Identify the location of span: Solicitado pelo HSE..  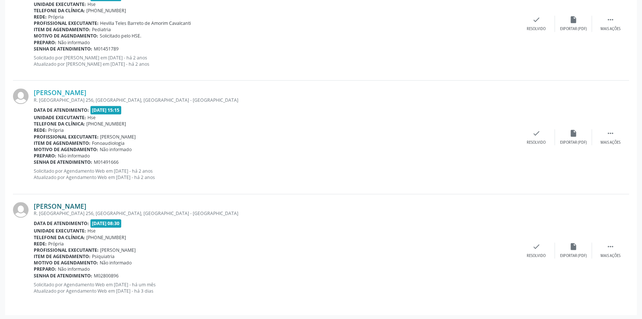
(121, 36).